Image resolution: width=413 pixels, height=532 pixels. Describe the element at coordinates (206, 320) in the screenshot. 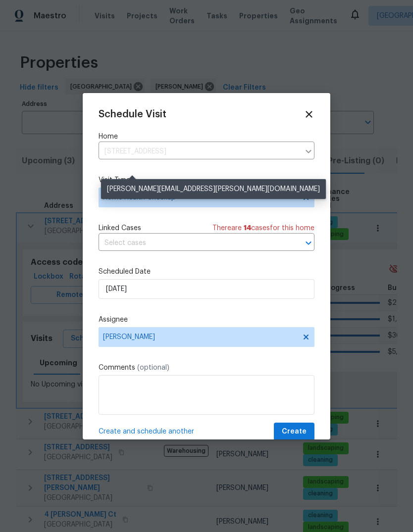

I see `label: Assignee` at that location.